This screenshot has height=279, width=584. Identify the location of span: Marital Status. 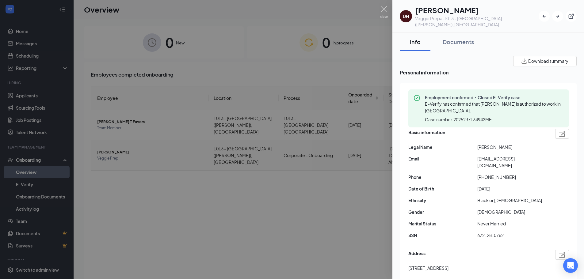
(443, 224).